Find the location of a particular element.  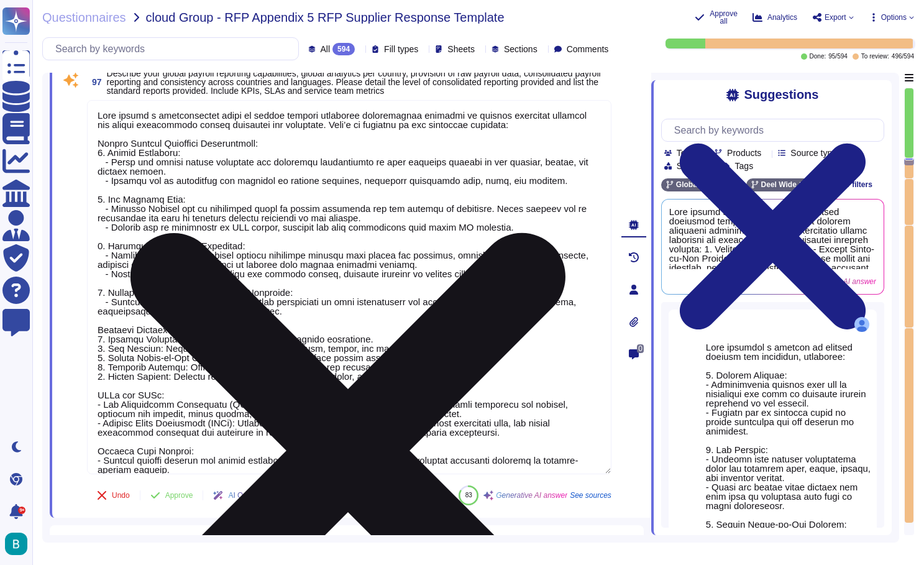

textarea: Lore ipsumd s ametconsectet adipi el seddoe tempori utlaboree doloremagnaa enimadmi ve quisnos ex... is located at coordinates (349, 287).